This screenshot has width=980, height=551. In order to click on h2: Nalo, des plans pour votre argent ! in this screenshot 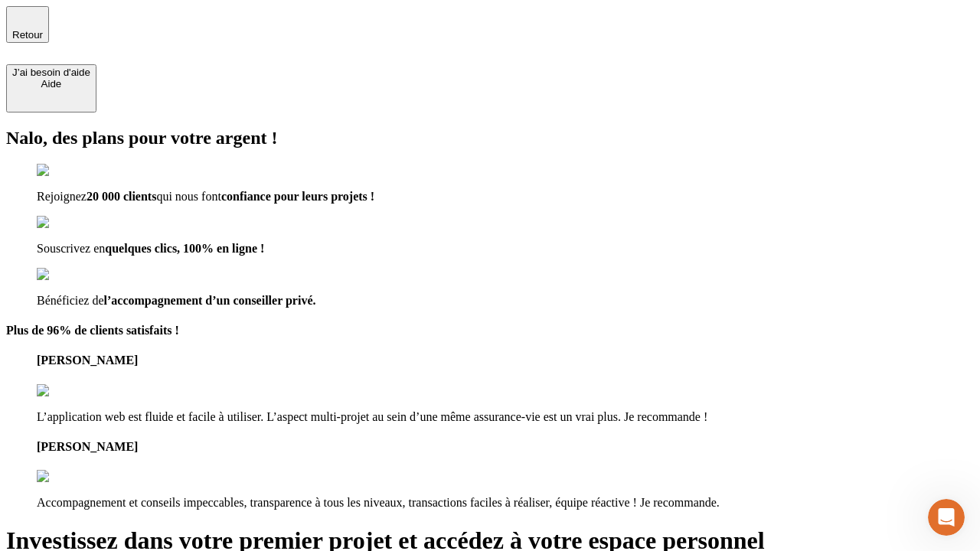, I will do `click(490, 138)`.